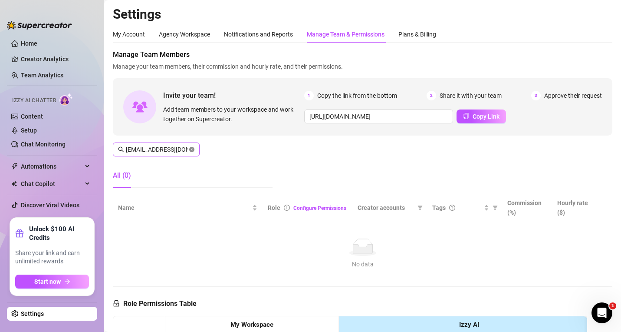 Image resolution: width=621 pixels, height=332 pixels. I want to click on span: thunderbolt, so click(15, 166).